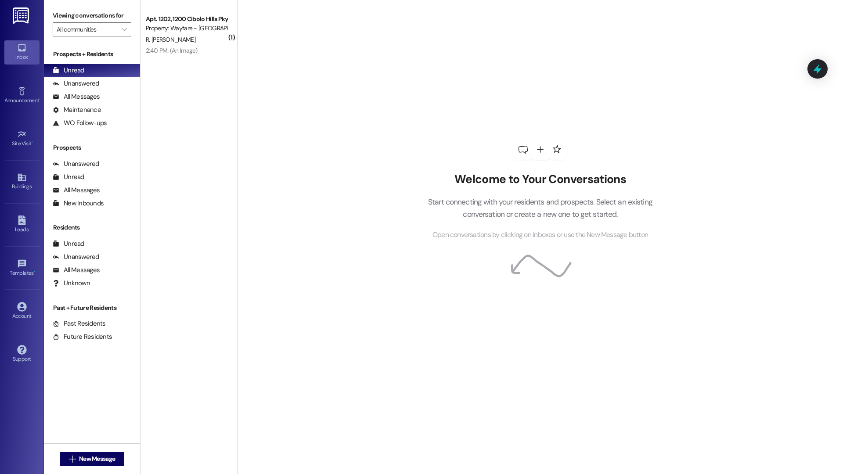  I want to click on div: 2:40 PM: (An Image), so click(172, 51).